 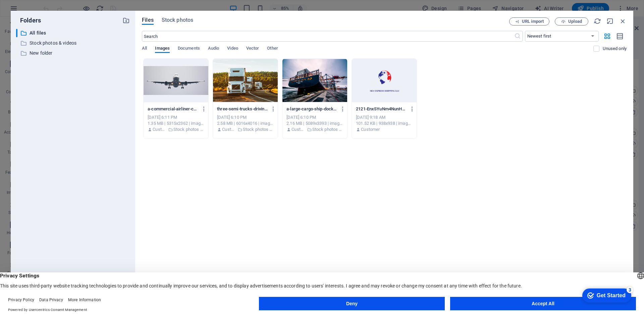 What do you see at coordinates (253, 49) in the screenshot?
I see `span: Vector` at bounding box center [253, 49].